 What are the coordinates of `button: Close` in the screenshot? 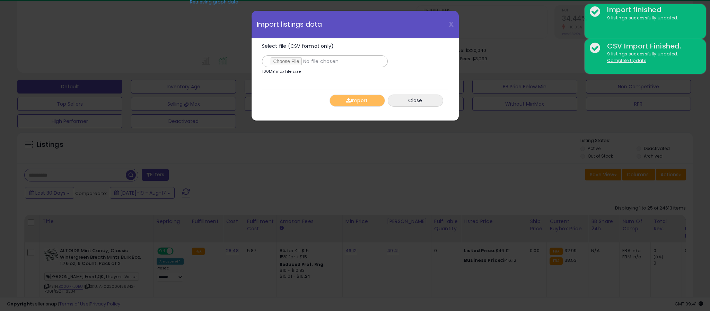 It's located at (416, 101).